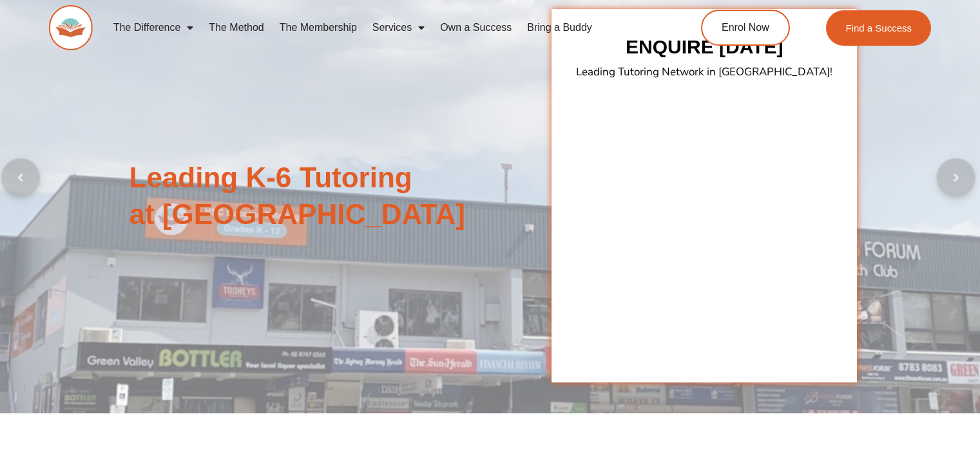 The image size is (980, 470). What do you see at coordinates (378, 28) in the screenshot?
I see `nav: Menu` at bounding box center [378, 28].